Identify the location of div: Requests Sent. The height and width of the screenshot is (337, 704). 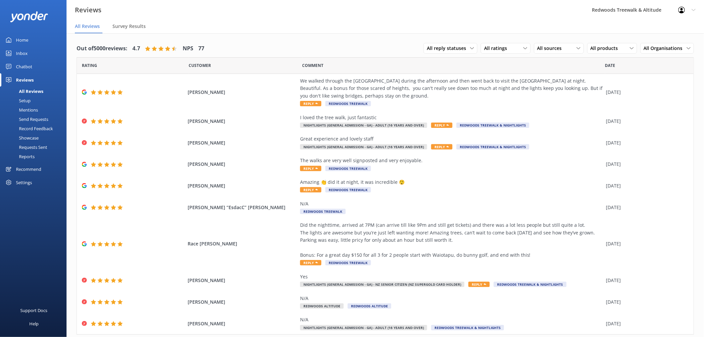
(26, 147).